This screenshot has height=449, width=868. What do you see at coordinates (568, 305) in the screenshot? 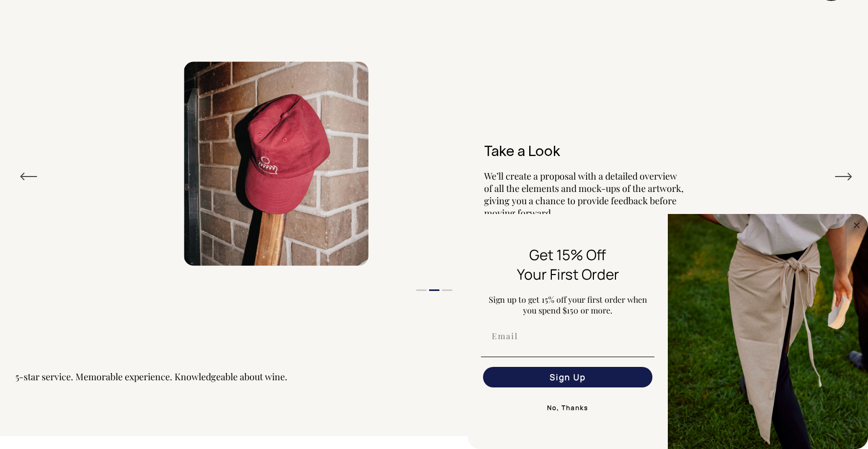
I see `span: Sign up to get 15% off your first order when you spend $150 or more.` at bounding box center [568, 305].